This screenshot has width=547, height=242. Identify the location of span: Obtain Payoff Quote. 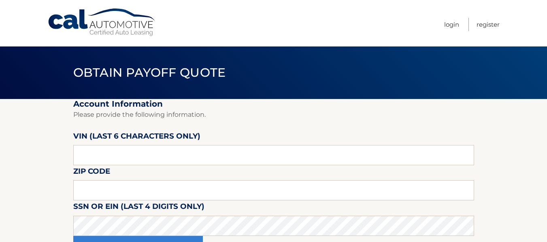
(149, 72).